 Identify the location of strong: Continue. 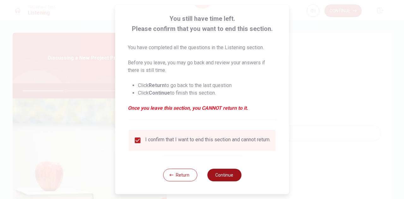
(159, 93).